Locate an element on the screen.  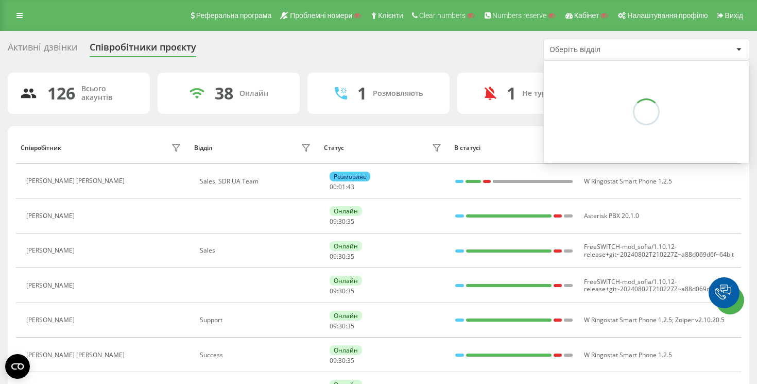
span: 01 is located at coordinates (342, 186).